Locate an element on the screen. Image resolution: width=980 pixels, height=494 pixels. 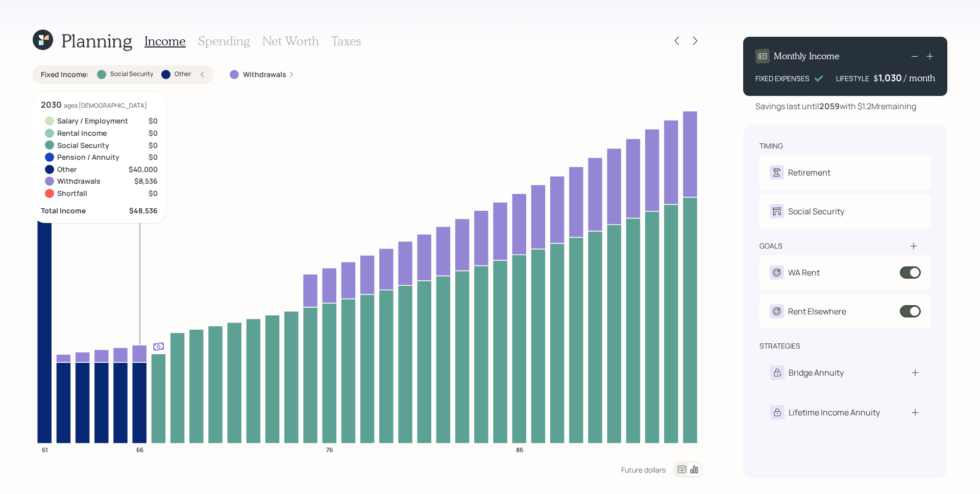
div: timing is located at coordinates (771, 146).